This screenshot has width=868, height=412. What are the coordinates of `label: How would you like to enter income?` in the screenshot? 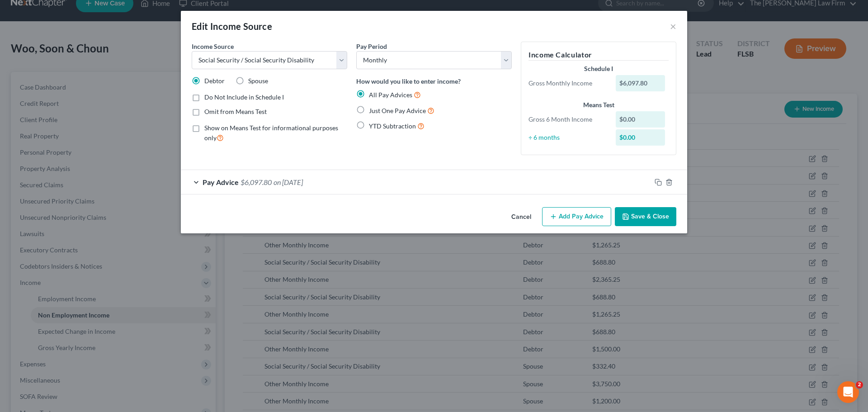 It's located at (408, 81).